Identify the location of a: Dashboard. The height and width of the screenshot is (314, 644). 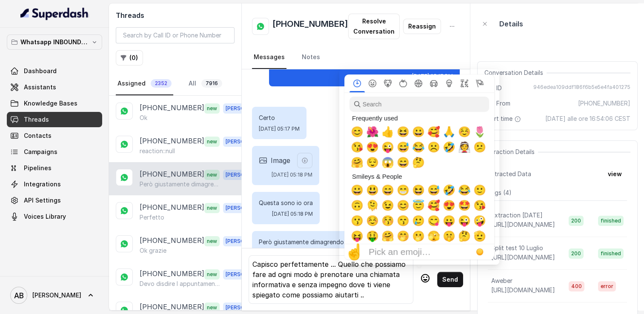
(54, 71).